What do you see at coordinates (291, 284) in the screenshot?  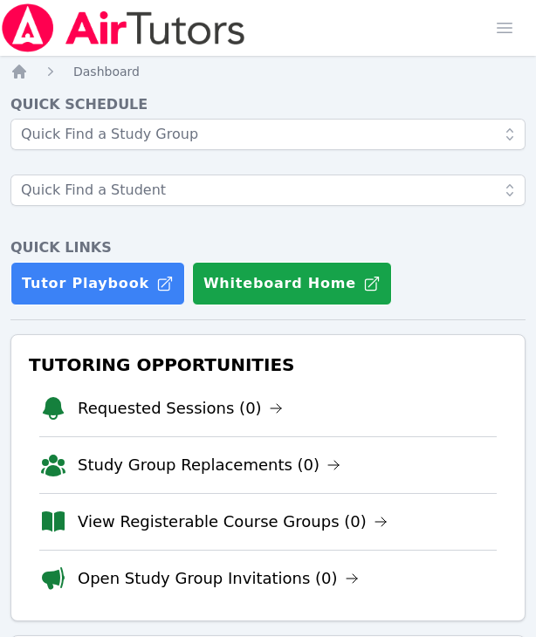 I see `button: Whiteboard Home` at bounding box center [291, 284].